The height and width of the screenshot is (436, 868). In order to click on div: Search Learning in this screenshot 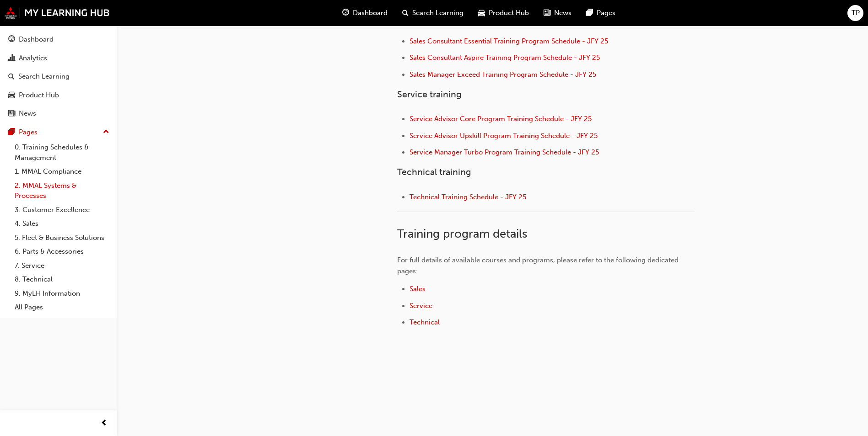, I will do `click(44, 76)`.